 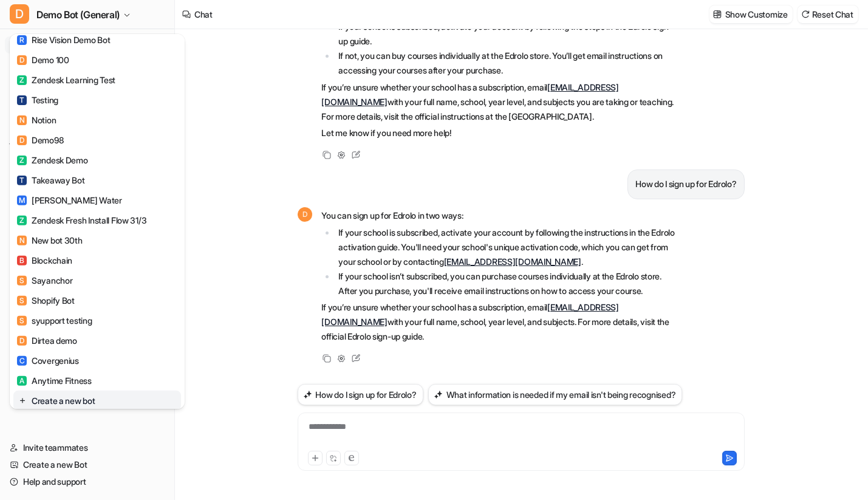 What do you see at coordinates (44, 260) in the screenshot?
I see `div: Blockchain` at bounding box center [44, 260].